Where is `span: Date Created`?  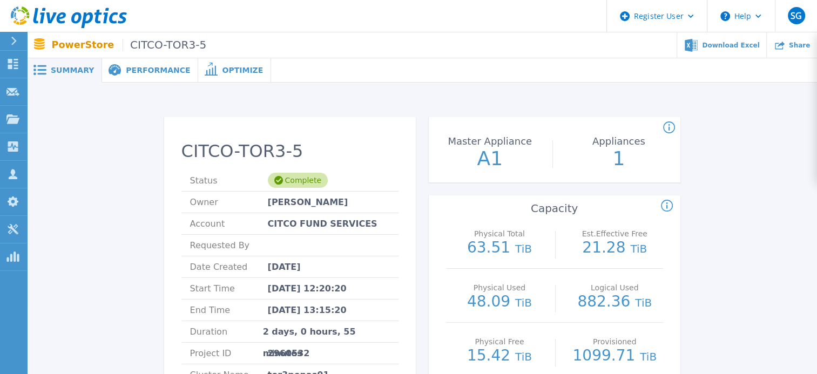
span: Date Created is located at coordinates (229, 267).